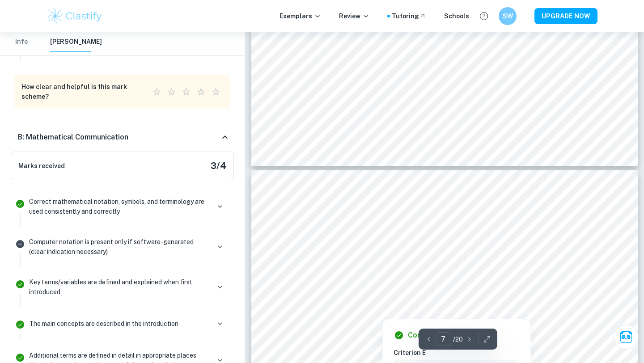 This screenshot has width=644, height=363. What do you see at coordinates (460, 353) in the screenshot?
I see `h6: Criterion E` at bounding box center [460, 353].